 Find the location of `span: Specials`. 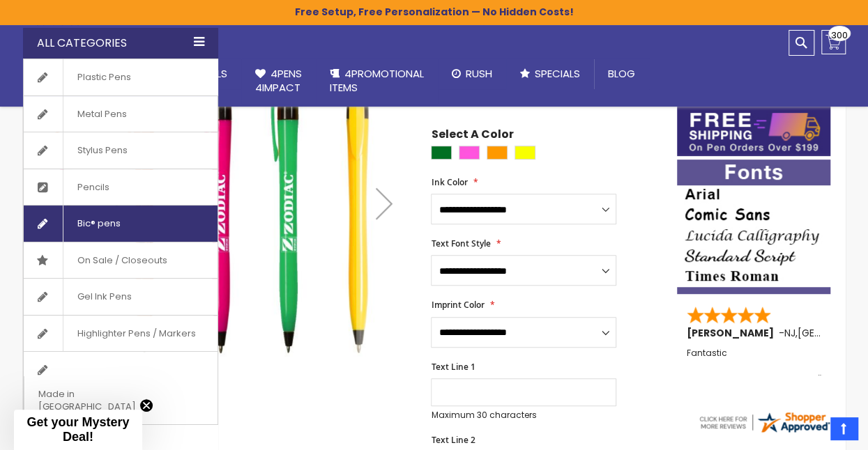

span: Specials is located at coordinates (557, 73).